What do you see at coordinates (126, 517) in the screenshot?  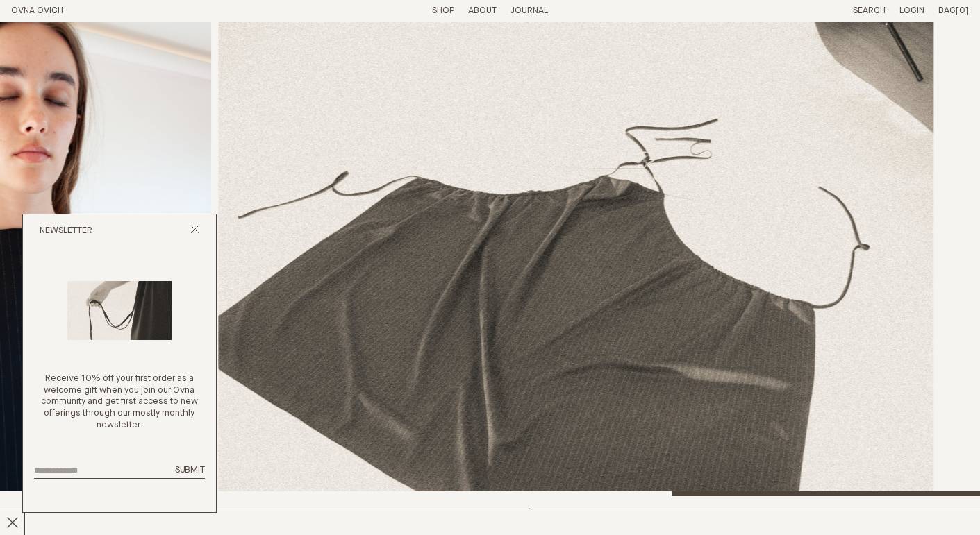 I see `h2: Apron Dress` at bounding box center [126, 517].